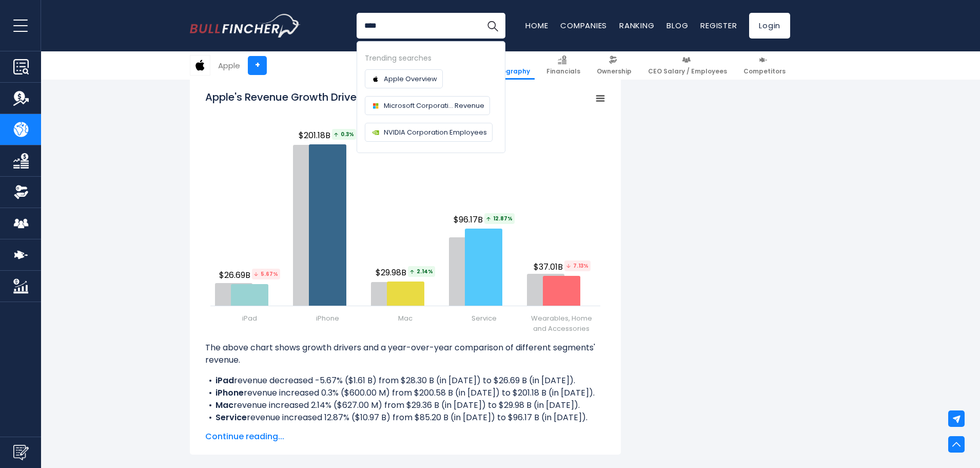 The image size is (980, 468). What do you see at coordinates (406, 319) in the screenshot?
I see `span: Mac` at bounding box center [406, 319].